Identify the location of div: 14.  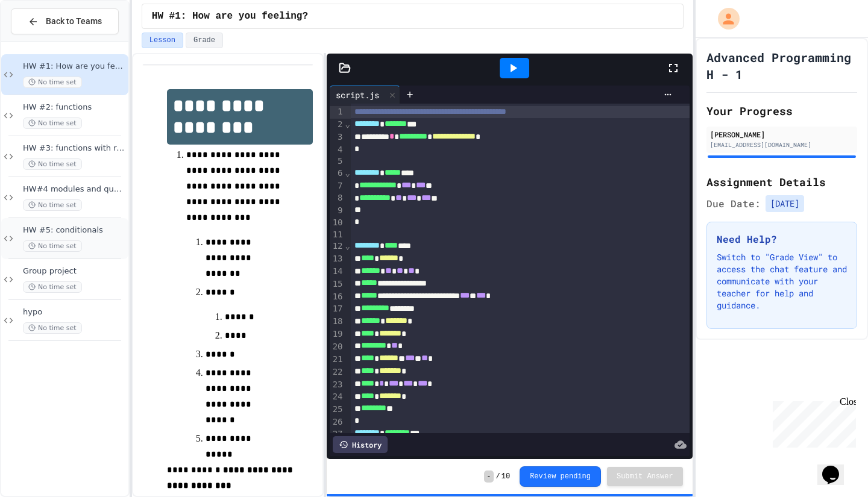
(337, 272).